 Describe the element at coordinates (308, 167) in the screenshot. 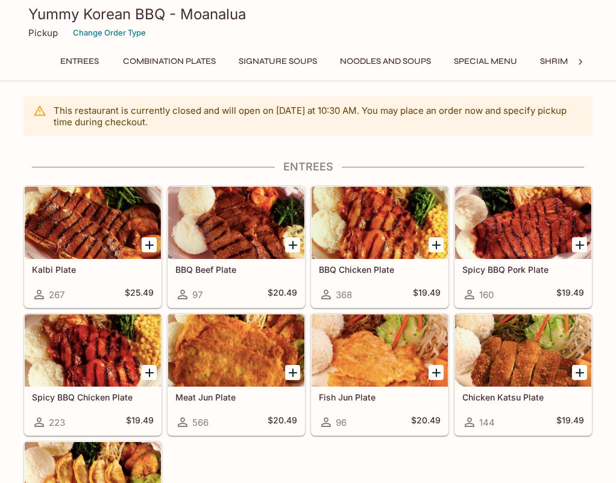

I see `h4: Entrees` at that location.